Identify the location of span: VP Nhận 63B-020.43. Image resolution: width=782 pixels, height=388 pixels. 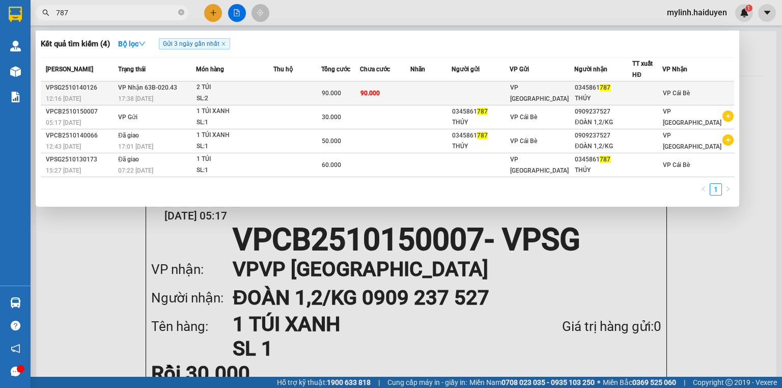
(148, 88).